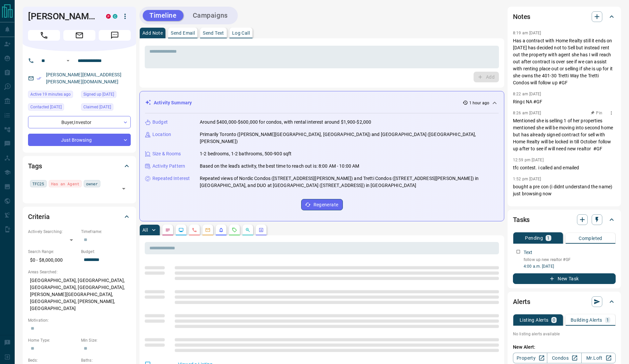 The image size is (629, 364). Describe the element at coordinates (210, 15) in the screenshot. I see `button: Campaigns` at that location.